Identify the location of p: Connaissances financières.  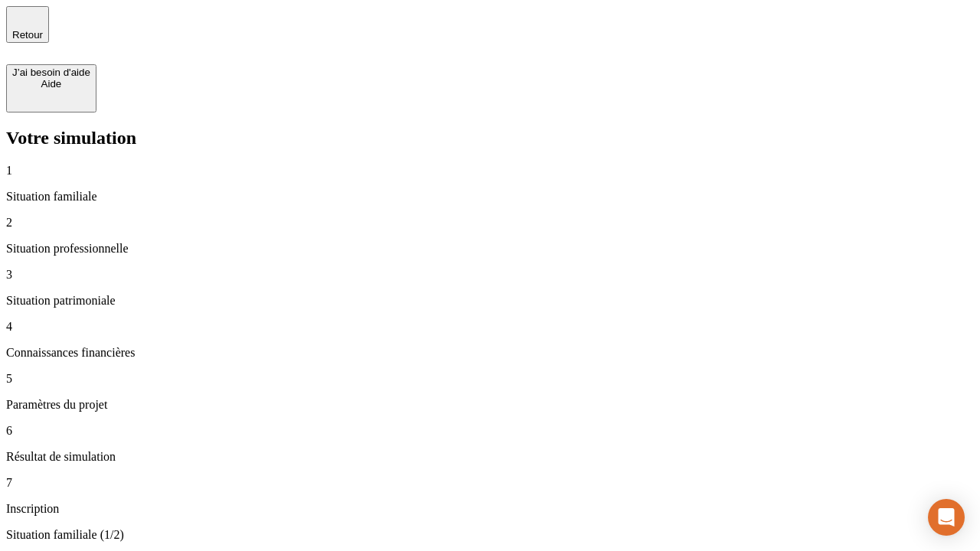
(490, 353).